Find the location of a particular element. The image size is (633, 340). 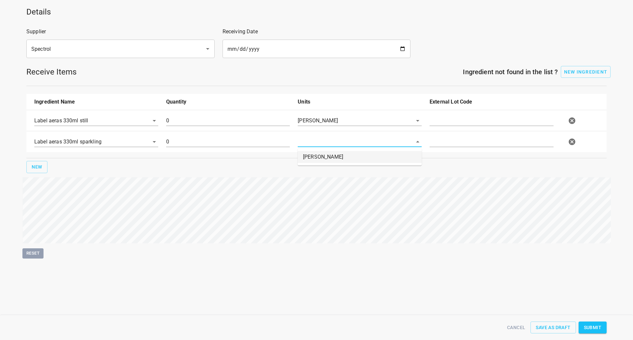

span: New Ingredient is located at coordinates (585, 72).